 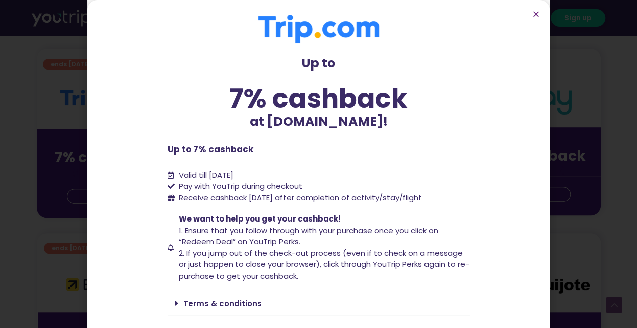 What do you see at coordinates (324, 264) in the screenshot?
I see `span: 2. If you jump out of the check-out process (even if to check on a message or just happen to clos...` at bounding box center [324, 264].